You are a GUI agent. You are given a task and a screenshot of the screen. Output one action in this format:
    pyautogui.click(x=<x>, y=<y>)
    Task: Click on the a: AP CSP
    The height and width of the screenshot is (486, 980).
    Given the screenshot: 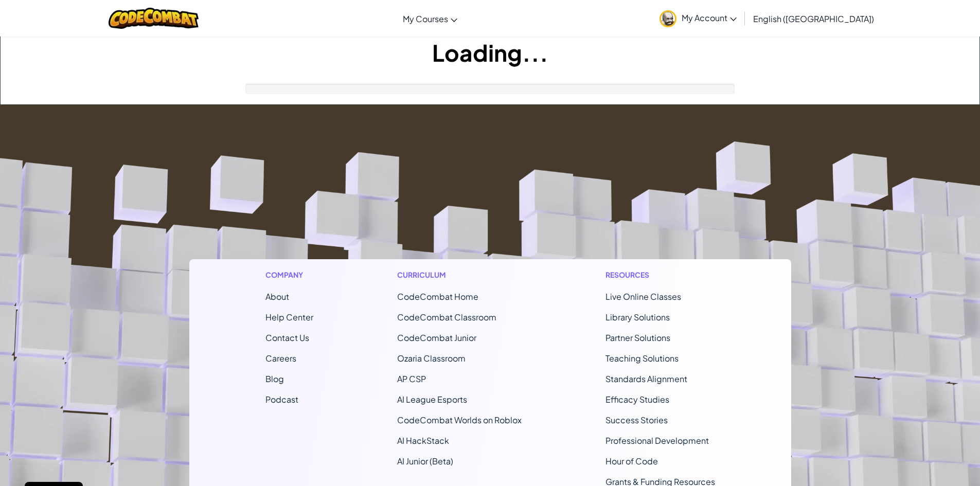 What is the action you would take?
    pyautogui.click(x=411, y=379)
    